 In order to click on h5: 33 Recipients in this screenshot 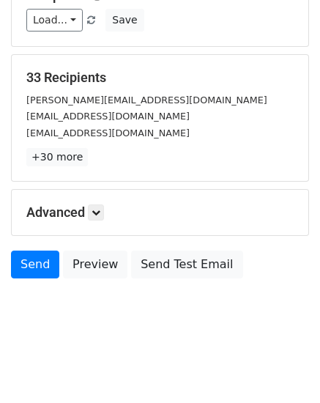, I will do `click(160, 78)`.